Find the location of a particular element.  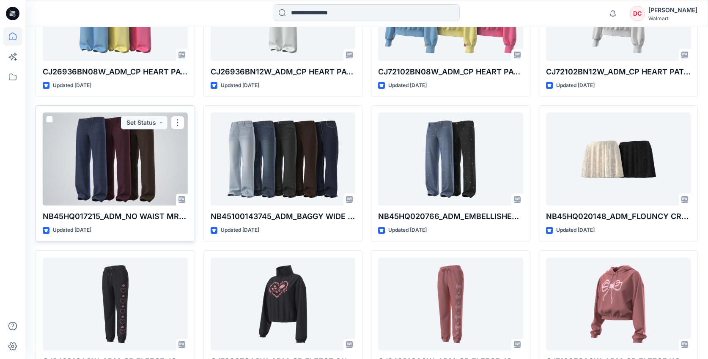

p: NB45100143745_ADM_BAGGY WIDE LEG 32 HR is located at coordinates (283, 217).